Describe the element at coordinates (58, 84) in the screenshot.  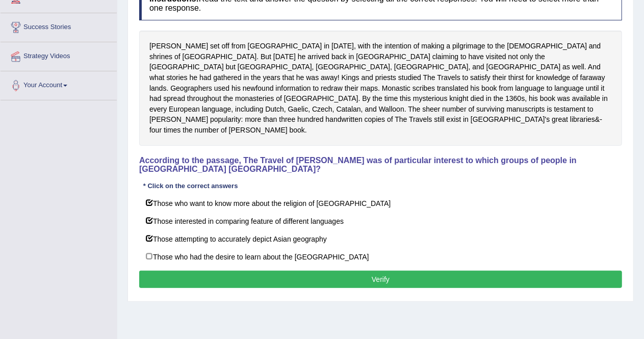
I see `a: Your Account` at that location.